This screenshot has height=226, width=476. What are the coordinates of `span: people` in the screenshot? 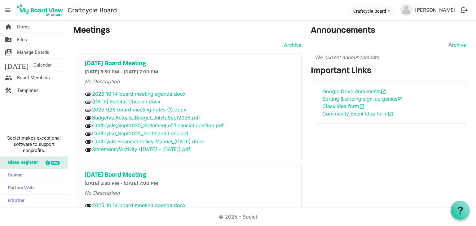 It's located at (8, 78).